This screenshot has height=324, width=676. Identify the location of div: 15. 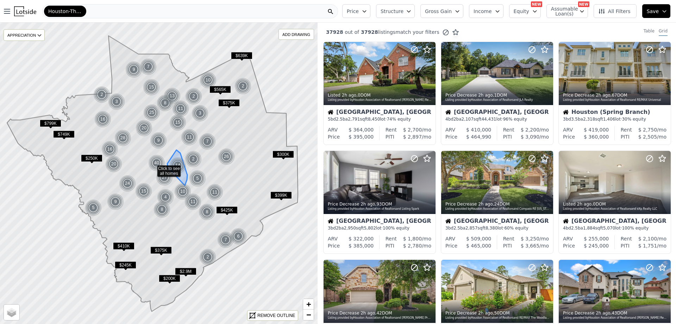
(178, 122).